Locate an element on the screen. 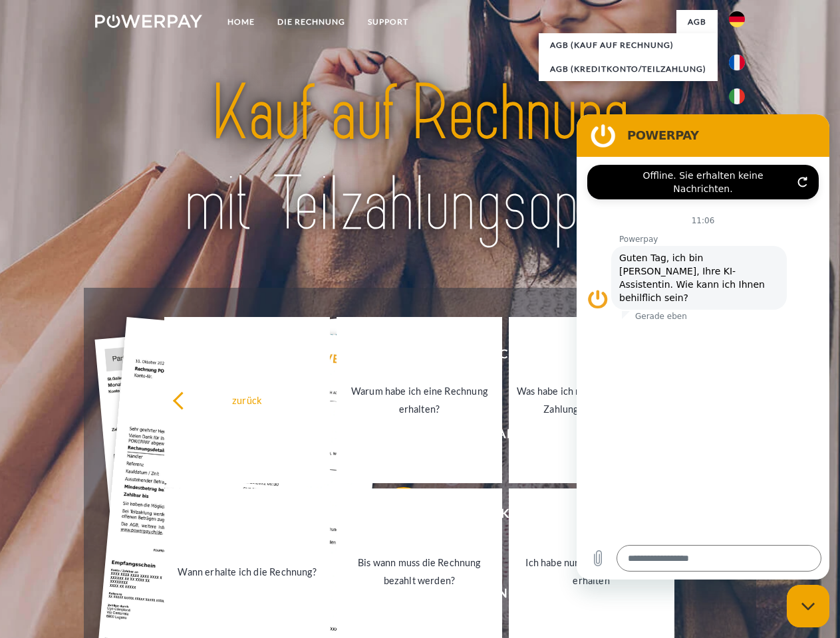 The image size is (840, 638). h2: POWERPAY is located at coordinates (145, 21).